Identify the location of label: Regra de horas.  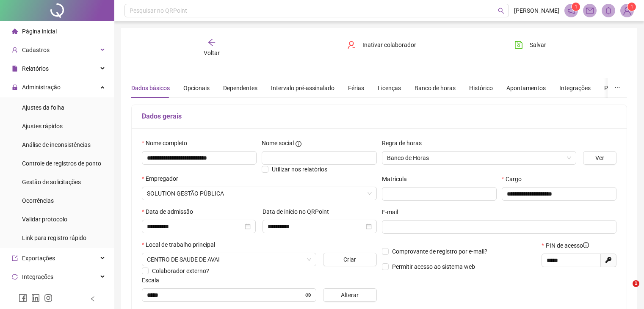
(404, 143).